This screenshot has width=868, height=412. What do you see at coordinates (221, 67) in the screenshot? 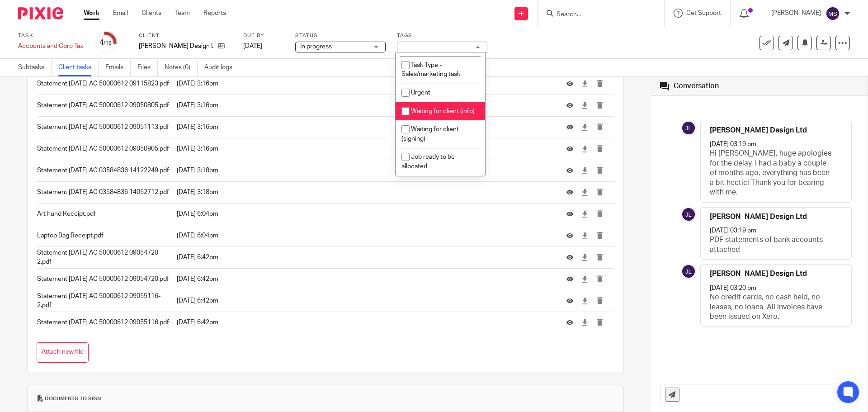
I see `a: Audit logs` at bounding box center [221, 67].